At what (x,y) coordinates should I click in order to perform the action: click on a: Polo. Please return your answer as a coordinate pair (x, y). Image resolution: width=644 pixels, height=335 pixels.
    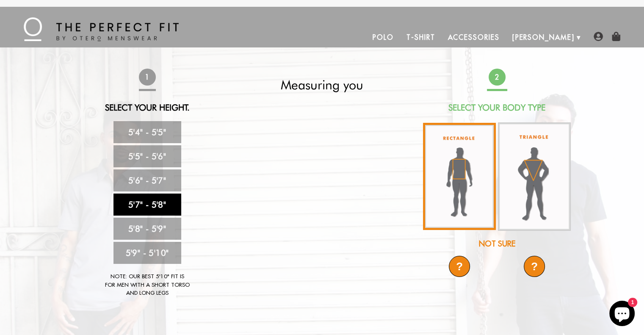
    Looking at the image, I should click on (383, 38).